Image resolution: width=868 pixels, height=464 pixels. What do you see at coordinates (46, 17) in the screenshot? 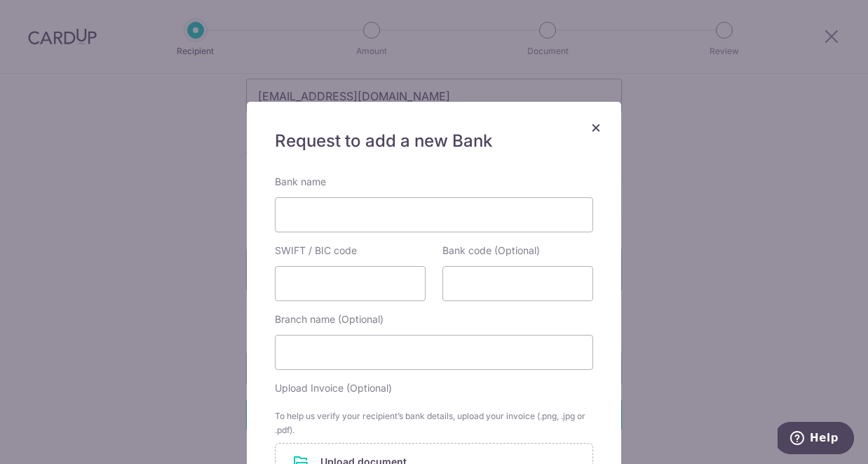
I see `span: Help` at bounding box center [46, 17].